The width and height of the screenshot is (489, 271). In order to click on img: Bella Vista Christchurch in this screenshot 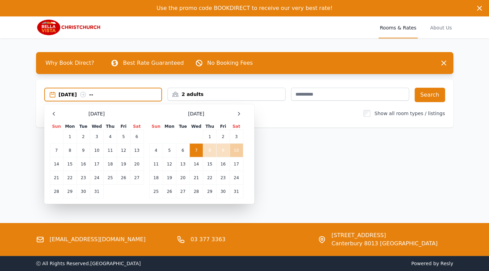, I will do `click(69, 27)`.